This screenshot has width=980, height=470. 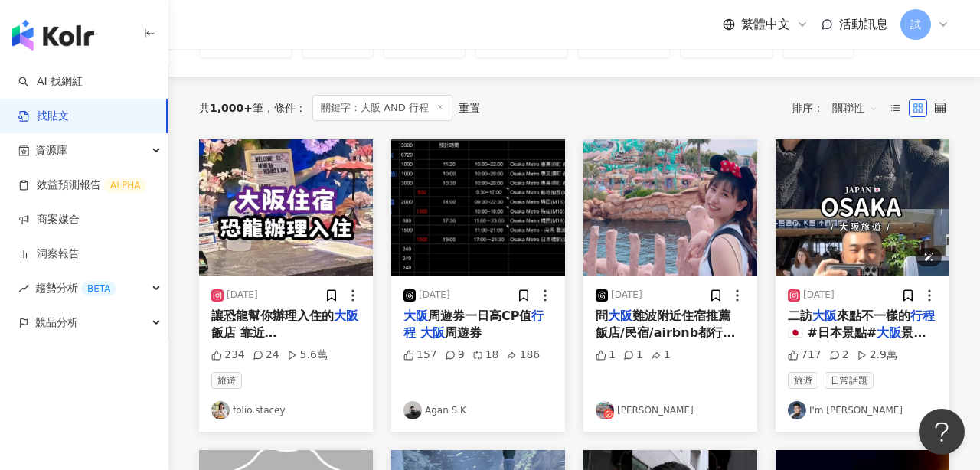 What do you see at coordinates (266, 355) in the screenshot?
I see `div: 24` at bounding box center [266, 355].